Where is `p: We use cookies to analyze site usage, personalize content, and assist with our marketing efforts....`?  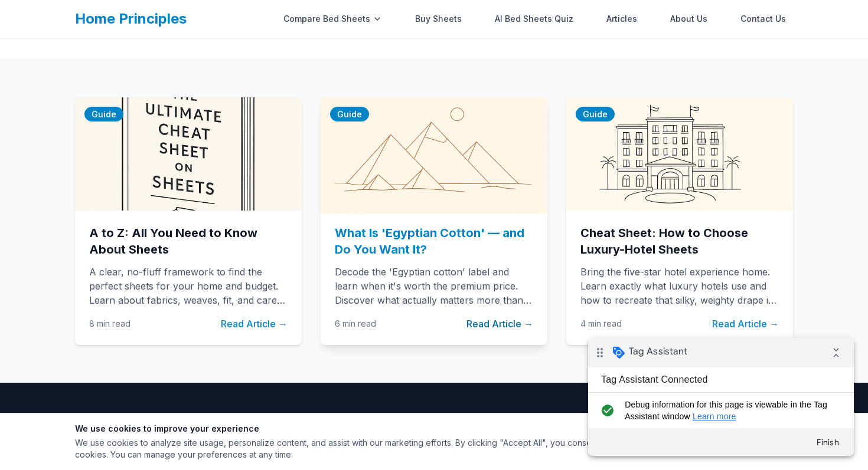
p: We use cookies to analyze site usage, personalize content, and assist with our marketing efforts.... is located at coordinates (371, 449).